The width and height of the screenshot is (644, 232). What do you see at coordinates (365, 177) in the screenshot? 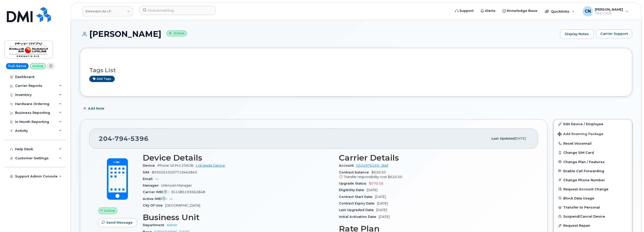
I see `span: Transfer responsibility cost` at bounding box center [365, 177].